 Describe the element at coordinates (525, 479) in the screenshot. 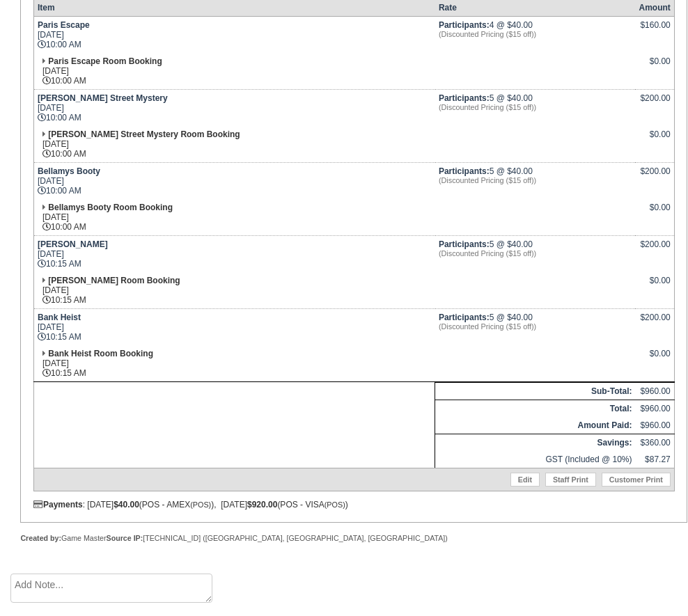

I see `a: Edit` at that location.